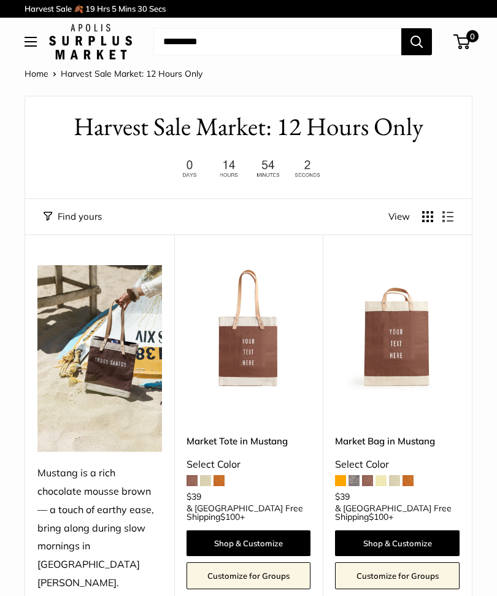  I want to click on img: Apolis: Surplus Market, so click(90, 42).